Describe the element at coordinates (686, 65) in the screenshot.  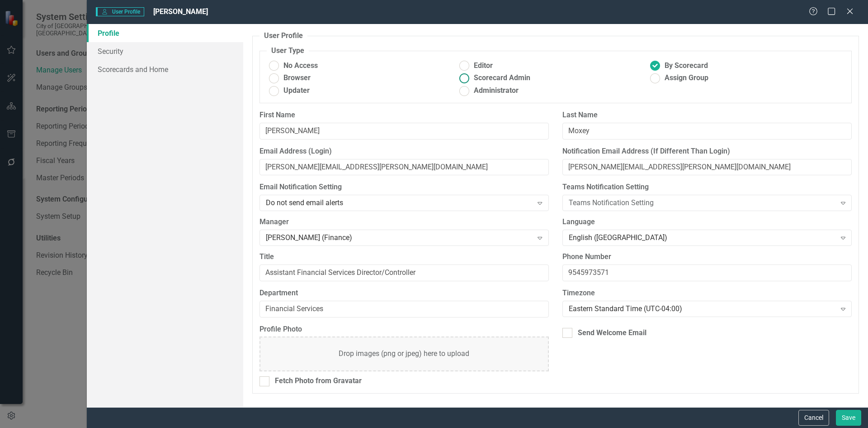
I see `span: By Scorecard` at that location.